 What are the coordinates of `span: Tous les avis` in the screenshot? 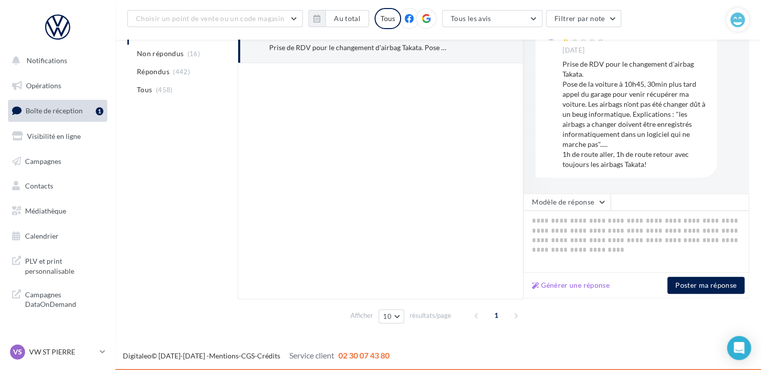 It's located at (471, 18).